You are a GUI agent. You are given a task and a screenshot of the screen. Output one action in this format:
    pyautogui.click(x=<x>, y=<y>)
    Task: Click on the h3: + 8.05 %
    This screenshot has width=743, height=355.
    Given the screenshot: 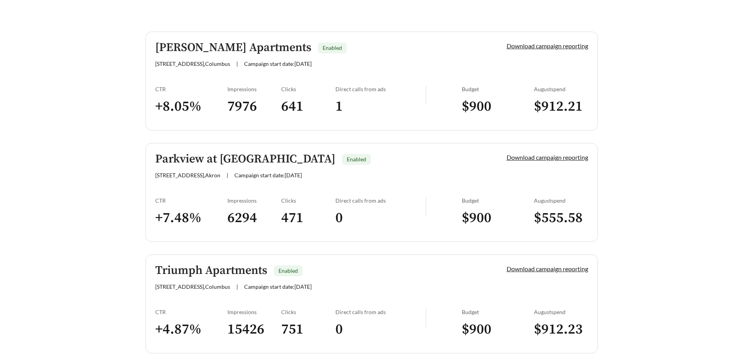 What is the action you would take?
    pyautogui.click(x=191, y=106)
    